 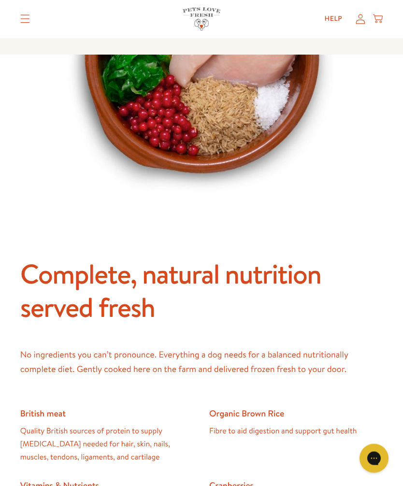 I want to click on a: Help, so click(x=333, y=19).